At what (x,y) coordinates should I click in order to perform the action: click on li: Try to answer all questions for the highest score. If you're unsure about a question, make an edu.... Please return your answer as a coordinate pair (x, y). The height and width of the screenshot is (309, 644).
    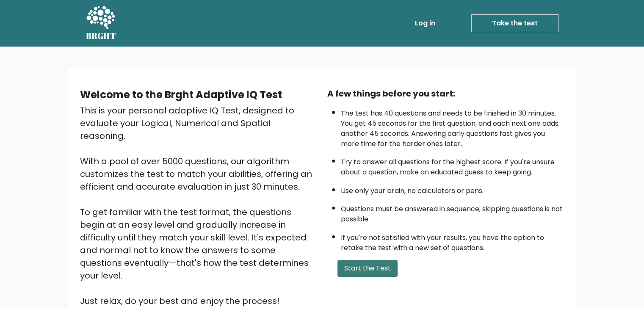
    Looking at the image, I should click on (453, 165).